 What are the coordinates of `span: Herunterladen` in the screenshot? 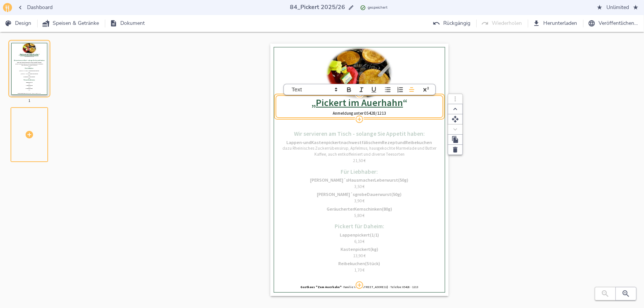 It's located at (555, 23).